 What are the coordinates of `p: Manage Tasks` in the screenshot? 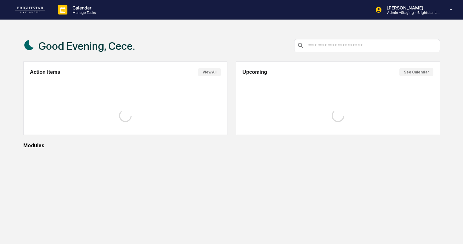 It's located at (83, 13).